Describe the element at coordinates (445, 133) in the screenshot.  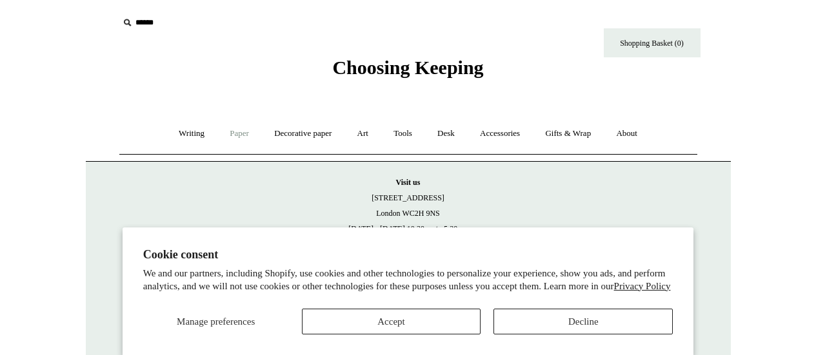
I see `a: Desk` at that location.